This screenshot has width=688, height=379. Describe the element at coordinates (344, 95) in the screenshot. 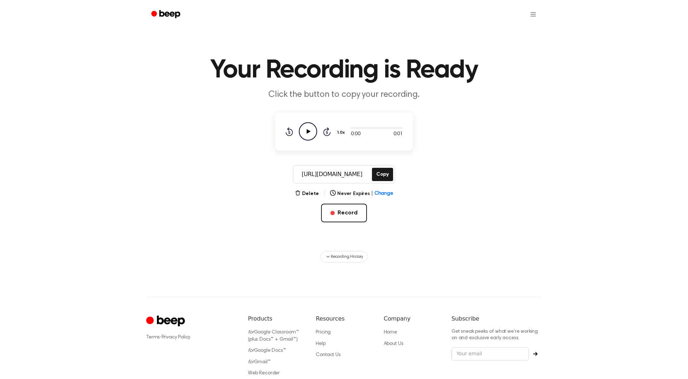

I see `p: Click the button to copy your recording.` at that location.